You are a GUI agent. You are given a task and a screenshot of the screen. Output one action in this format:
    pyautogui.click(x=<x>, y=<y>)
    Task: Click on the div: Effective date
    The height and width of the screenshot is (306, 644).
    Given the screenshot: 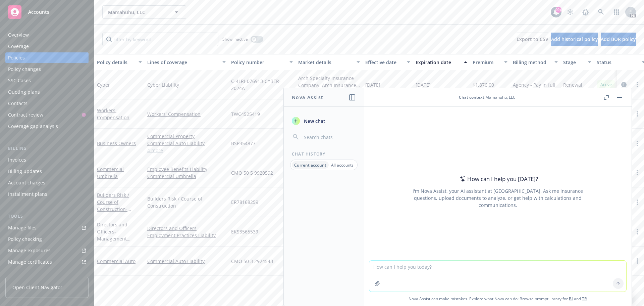 What is the action you would take?
    pyautogui.click(x=384, y=62)
    